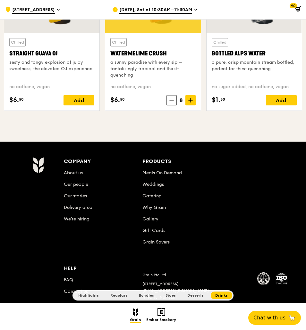  Describe the element at coordinates (68, 280) in the screenshot. I see `a: FAQ` at that location.